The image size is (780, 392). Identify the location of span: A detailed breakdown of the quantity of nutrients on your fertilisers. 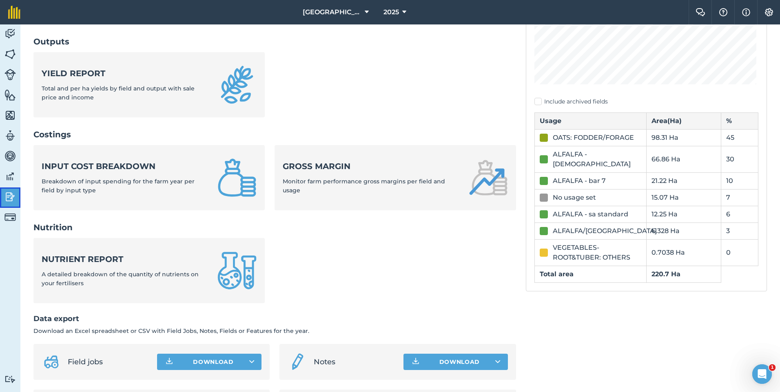
(120, 279).